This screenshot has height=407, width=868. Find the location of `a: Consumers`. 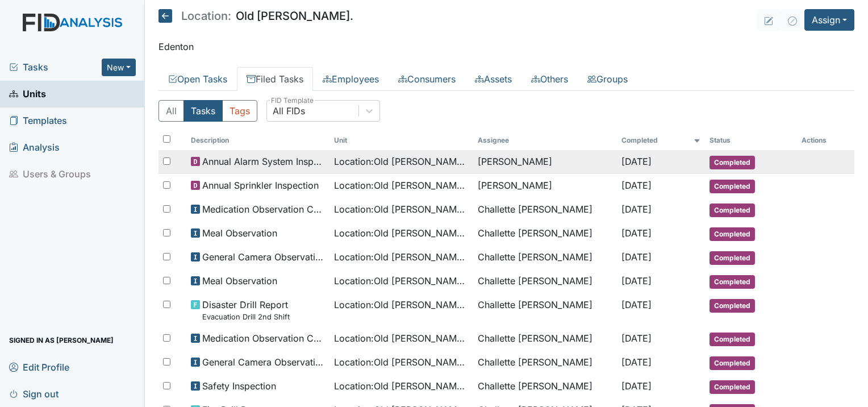

a: Consumers is located at coordinates (427, 79).